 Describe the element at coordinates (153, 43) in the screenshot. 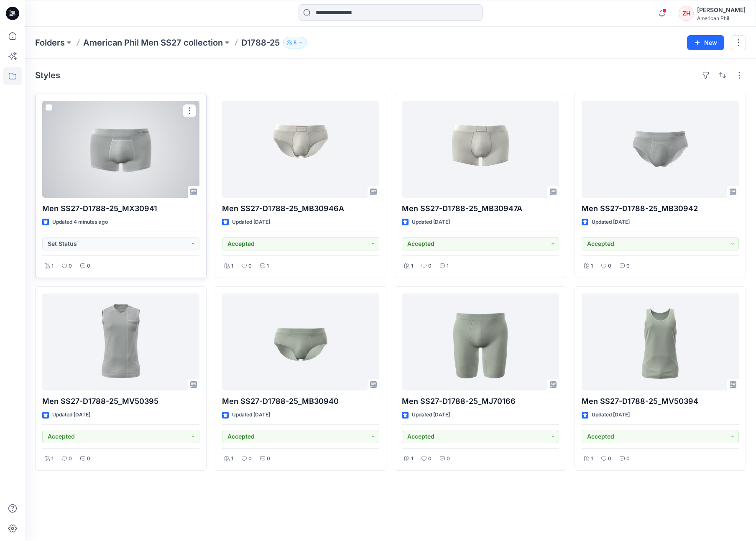

I see `a: American Phil Men SS27 collection` at that location.